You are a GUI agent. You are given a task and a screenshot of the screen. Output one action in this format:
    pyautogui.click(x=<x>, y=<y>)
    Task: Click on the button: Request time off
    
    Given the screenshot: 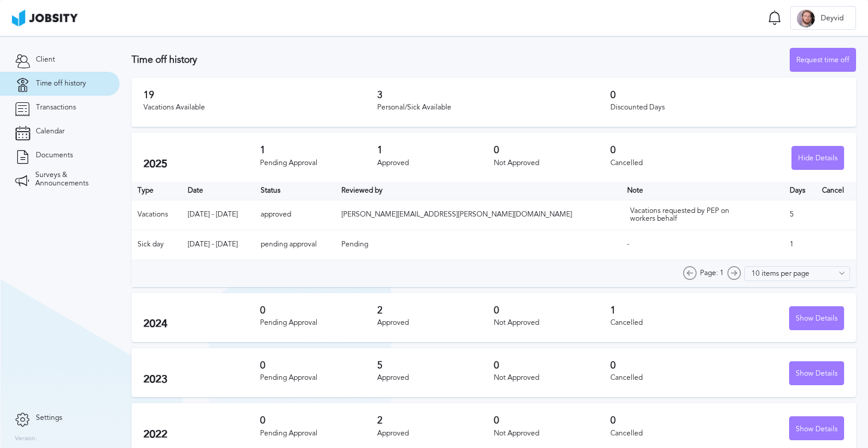 What is the action you would take?
    pyautogui.click(x=822, y=60)
    